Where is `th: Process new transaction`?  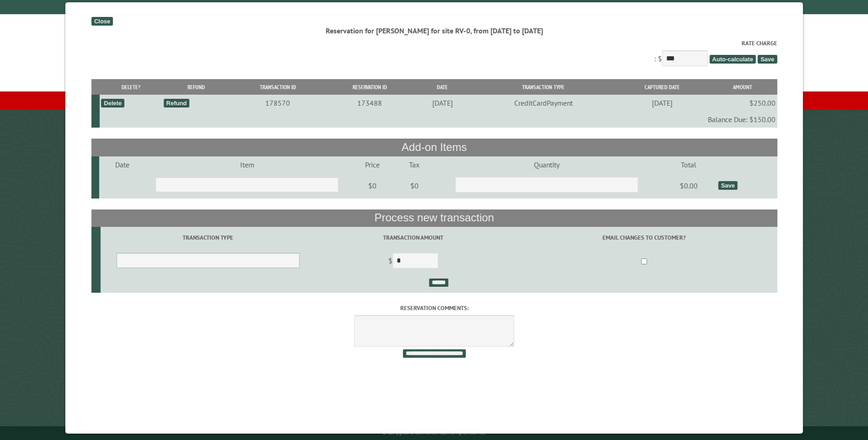
th: Process new transaction is located at coordinates (434, 218).